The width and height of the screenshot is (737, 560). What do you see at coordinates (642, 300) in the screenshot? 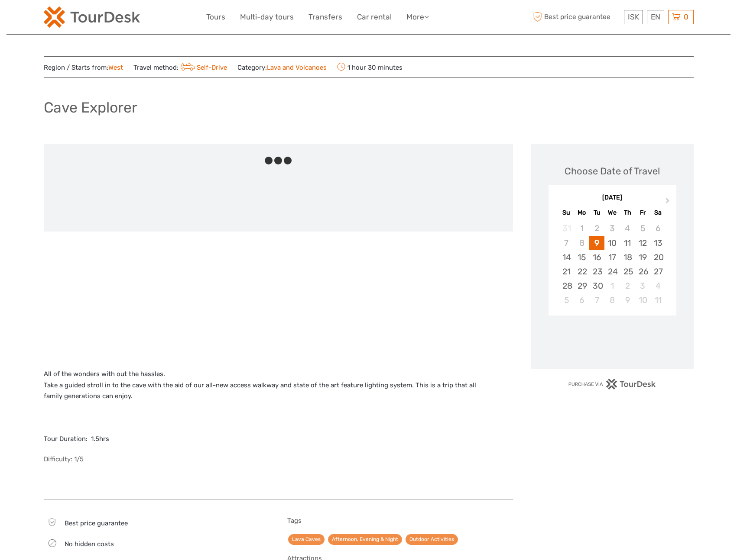
I see `div: Choose Friday, October 10th, 2025` at bounding box center [642, 300].